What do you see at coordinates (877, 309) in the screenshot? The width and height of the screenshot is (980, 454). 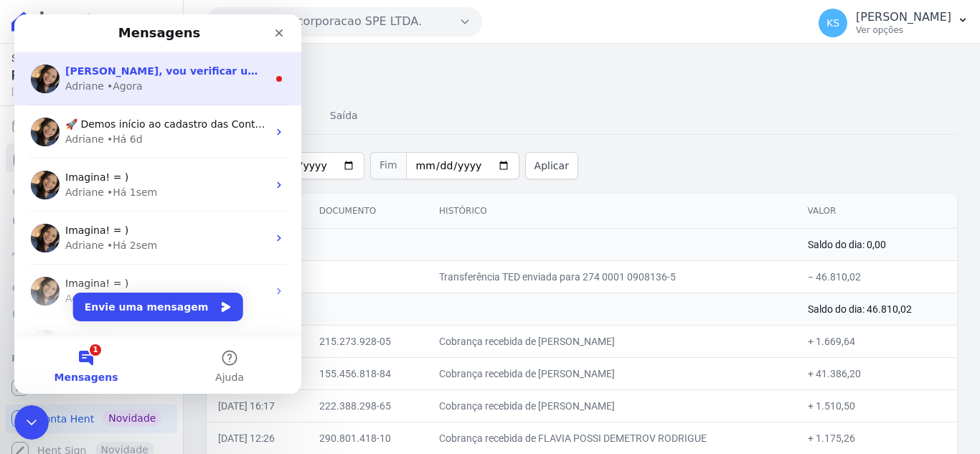 I see `td: Saldo do dia: 46.810,02` at bounding box center [877, 309].